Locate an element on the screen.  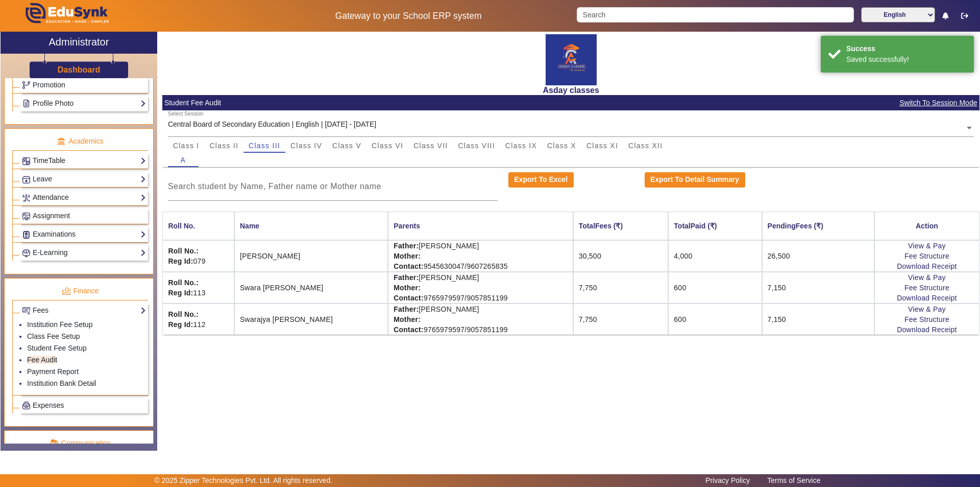
a: Student Fee Setup is located at coordinates (57, 348).